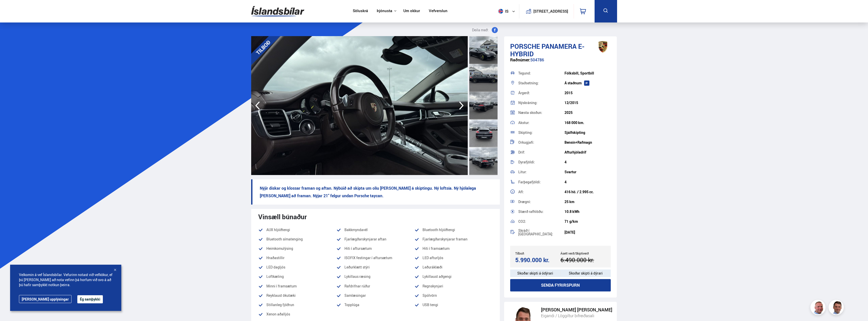 The image size is (868, 321). I want to click on div: Stærð rafhlöðu:, so click(541, 212).